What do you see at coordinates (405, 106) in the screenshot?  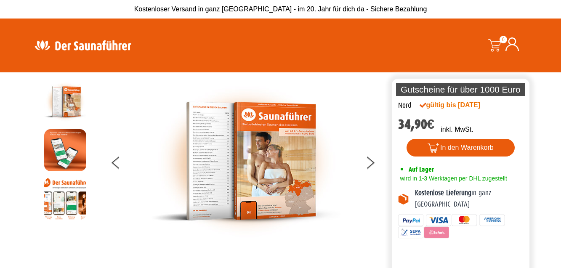 I see `div: Nord` at bounding box center [405, 106].